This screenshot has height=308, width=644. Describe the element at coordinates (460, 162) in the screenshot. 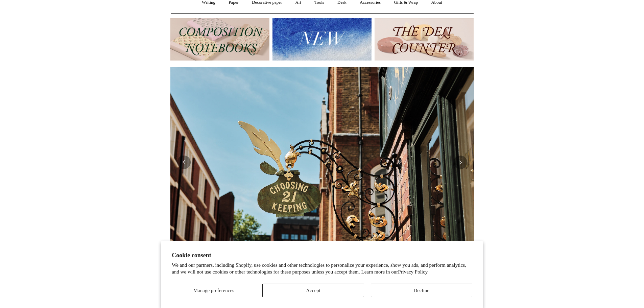

I see `button: Next` at that location.